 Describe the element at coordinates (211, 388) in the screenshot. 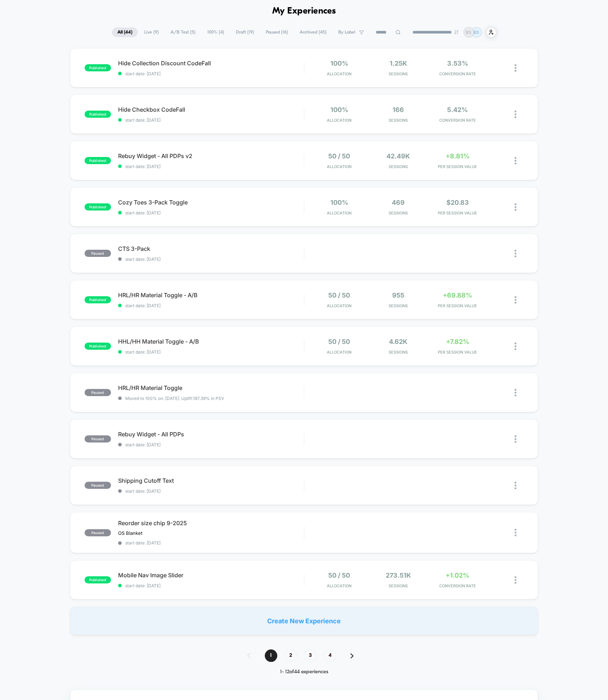

I see `span: HRL/HR Material Toggle` at that location.